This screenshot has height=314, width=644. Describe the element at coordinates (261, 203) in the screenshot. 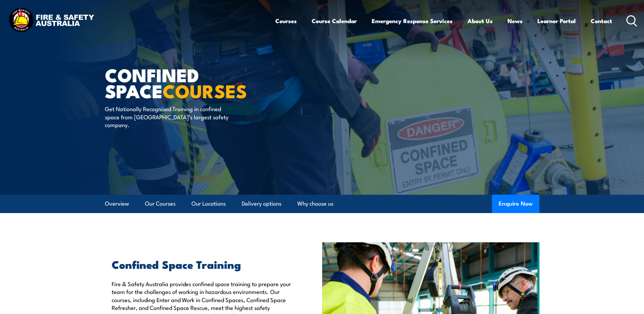

I see `a: Delivery options` at that location.